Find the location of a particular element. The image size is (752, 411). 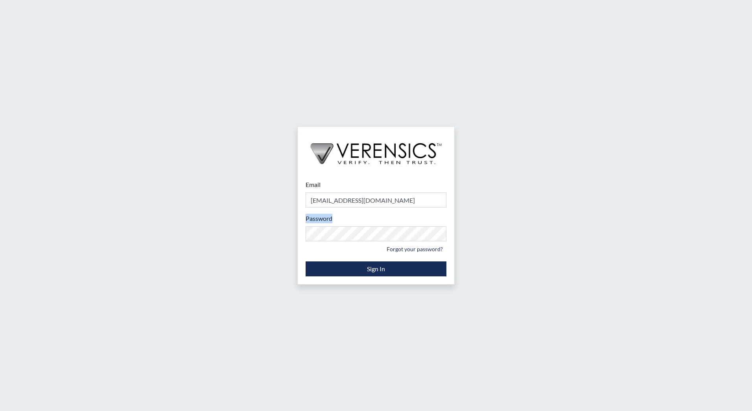

label: Email is located at coordinates (313, 185).